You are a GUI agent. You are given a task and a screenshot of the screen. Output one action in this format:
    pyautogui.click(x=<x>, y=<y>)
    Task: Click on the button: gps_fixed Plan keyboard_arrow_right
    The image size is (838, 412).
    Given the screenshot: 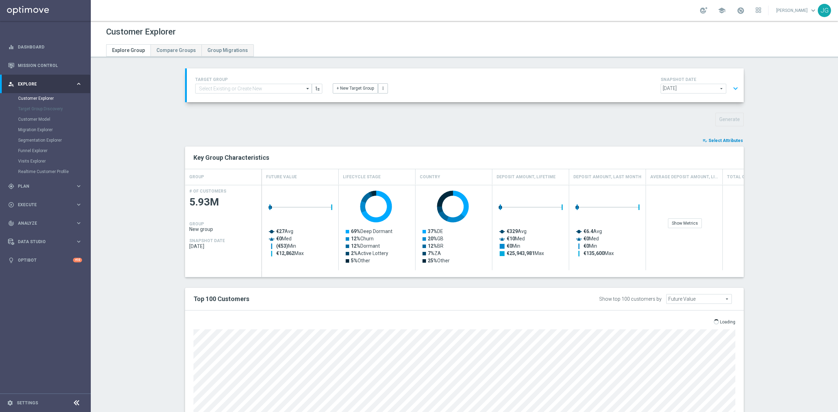 What is the action you would take?
    pyautogui.click(x=45, y=186)
    